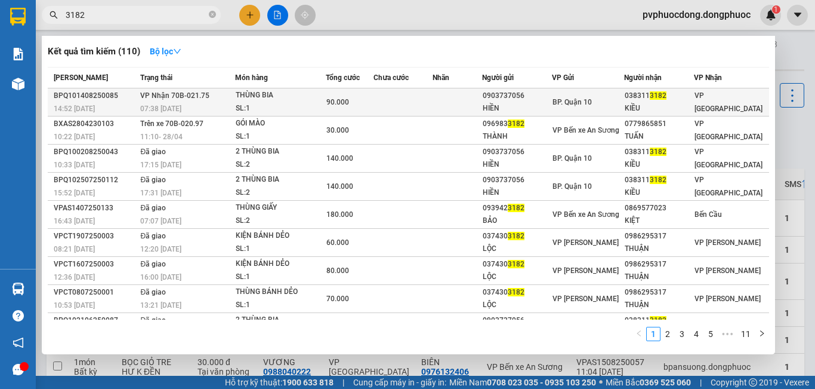 The height and width of the screenshot is (389, 815). What do you see at coordinates (18, 17) in the screenshot?
I see `img: logo-vxr` at bounding box center [18, 17].